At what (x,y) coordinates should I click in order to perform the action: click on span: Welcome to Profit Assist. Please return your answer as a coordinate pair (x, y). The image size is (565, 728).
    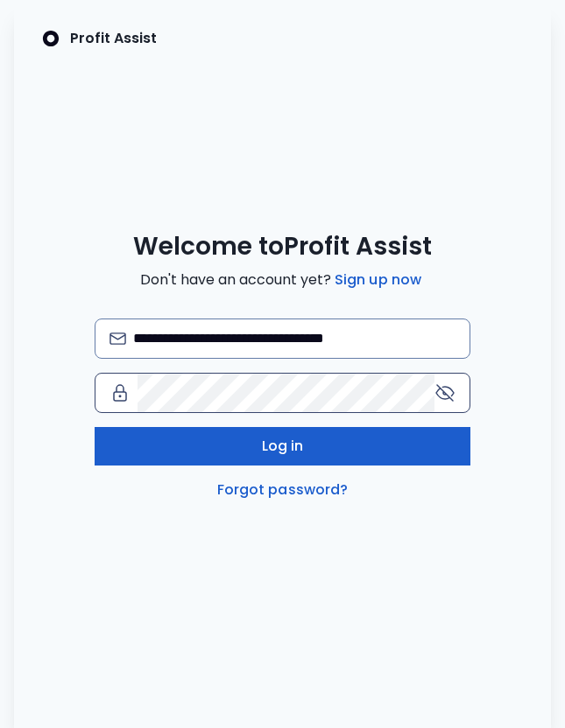
    Looking at the image, I should click on (282, 247).